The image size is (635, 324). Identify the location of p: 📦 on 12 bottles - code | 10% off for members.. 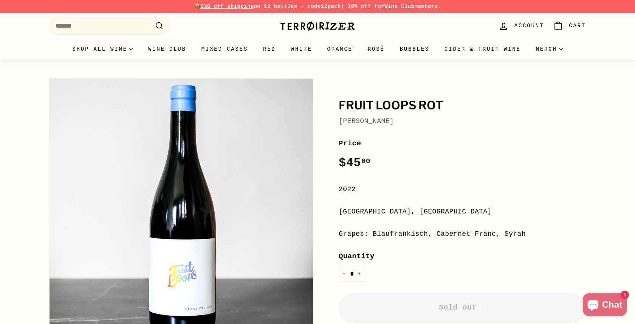
(318, 6).